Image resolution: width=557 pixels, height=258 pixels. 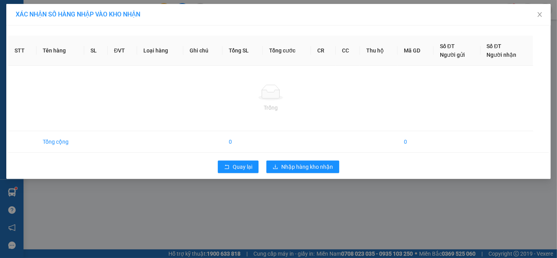 What do you see at coordinates (287, 51) in the screenshot?
I see `th: Tổng cước` at bounding box center [287, 51].